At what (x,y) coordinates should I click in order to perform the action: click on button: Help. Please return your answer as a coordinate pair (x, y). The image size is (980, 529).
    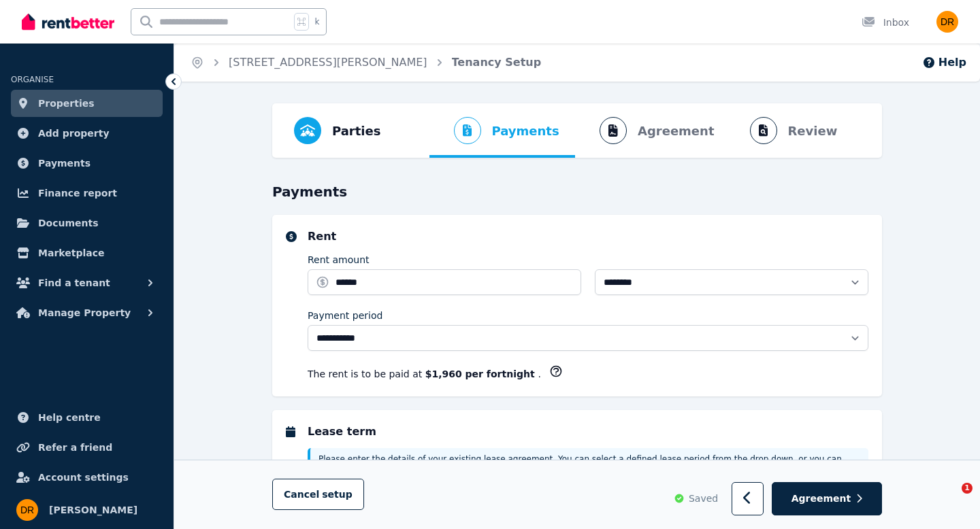
    Looking at the image, I should click on (944, 63).